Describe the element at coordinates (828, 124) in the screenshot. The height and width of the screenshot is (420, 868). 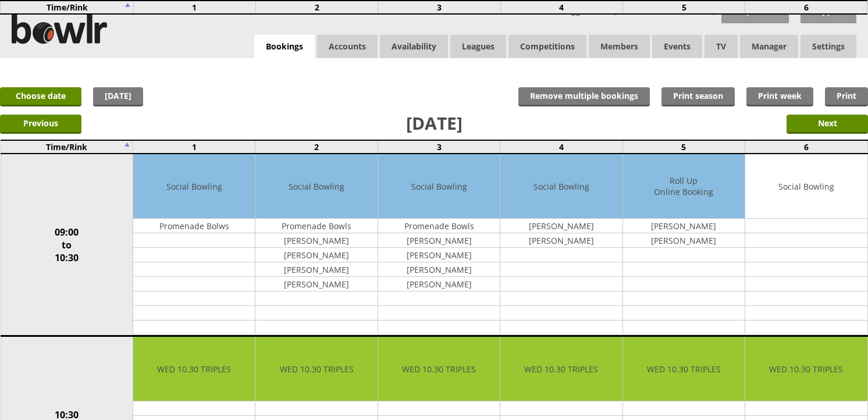
I see `input: Next` at that location.